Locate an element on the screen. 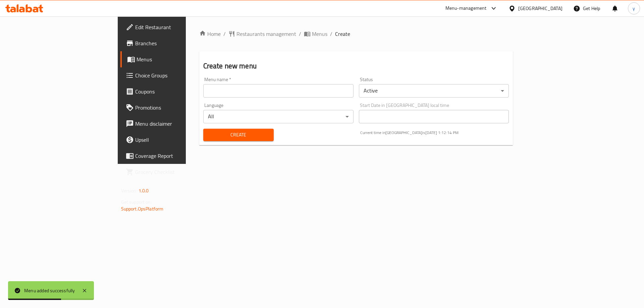 The height and width of the screenshot is (308, 644). span: Grocery Checklist is located at coordinates (177, 172).